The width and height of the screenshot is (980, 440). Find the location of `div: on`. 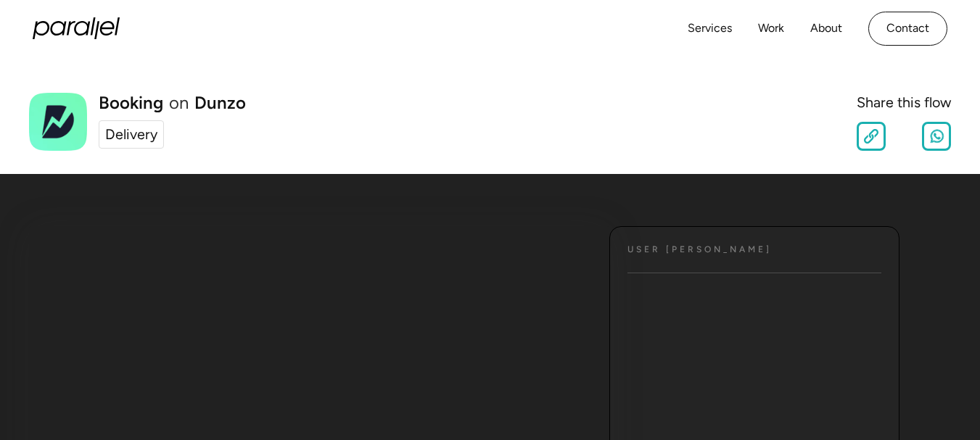

div: on is located at coordinates (178, 103).